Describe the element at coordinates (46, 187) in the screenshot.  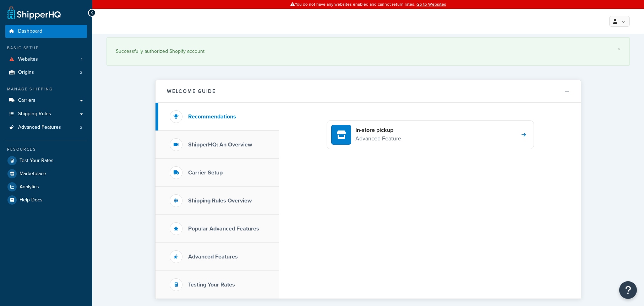
I see `li: Analytics` at that location.